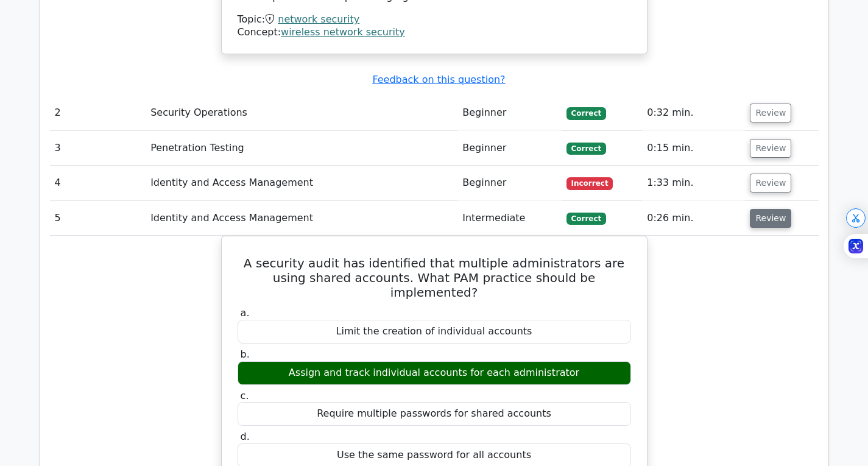 The image size is (868, 466). I want to click on td: 5, so click(98, 219).